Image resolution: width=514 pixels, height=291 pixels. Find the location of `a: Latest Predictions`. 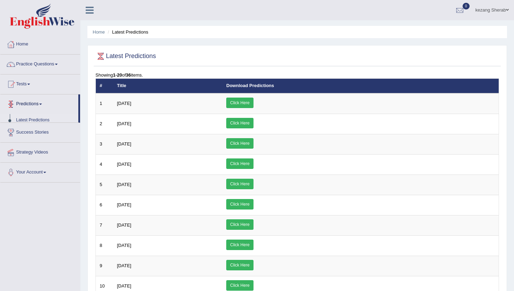

a: Latest Predictions is located at coordinates (45, 120).